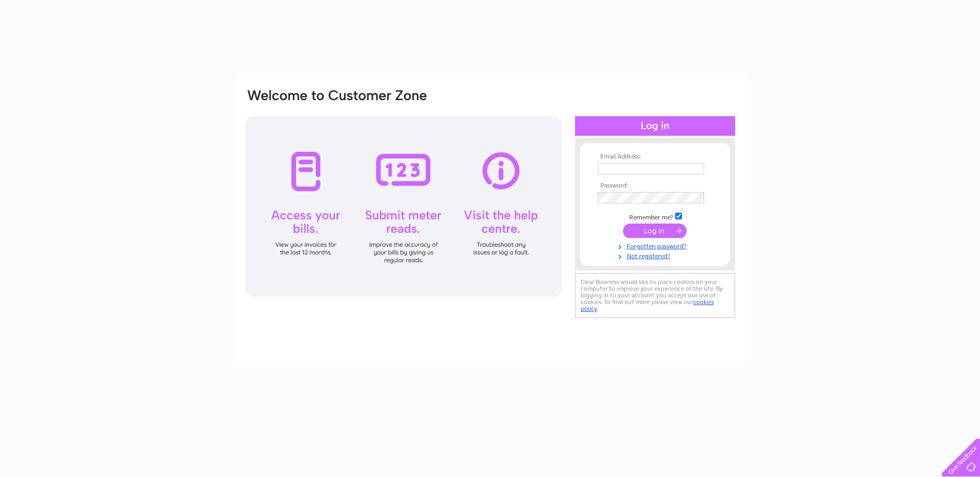  I want to click on a: Forgotten password?, so click(656, 246).